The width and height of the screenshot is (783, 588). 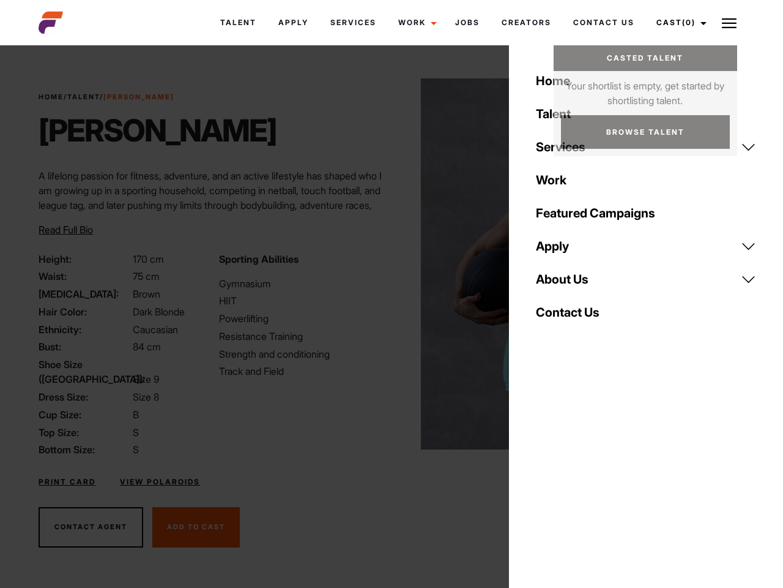 I want to click on a: Creators, so click(x=526, y=23).